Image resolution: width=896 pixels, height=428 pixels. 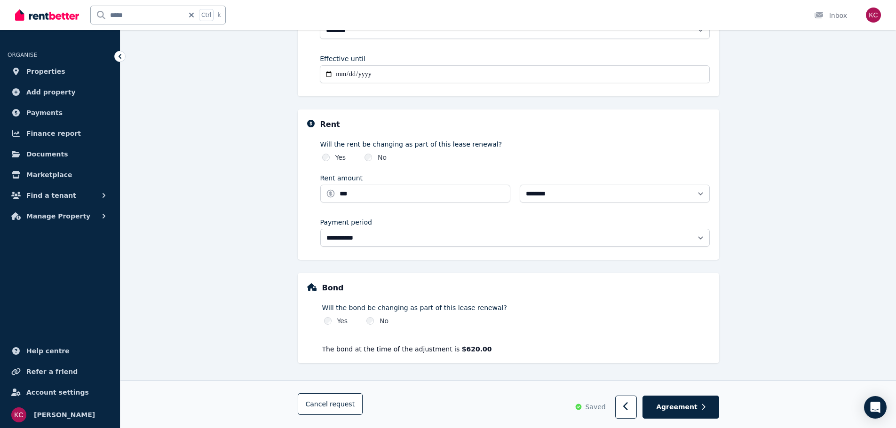 What do you see at coordinates (60, 351) in the screenshot?
I see `a: Help centre` at bounding box center [60, 351].